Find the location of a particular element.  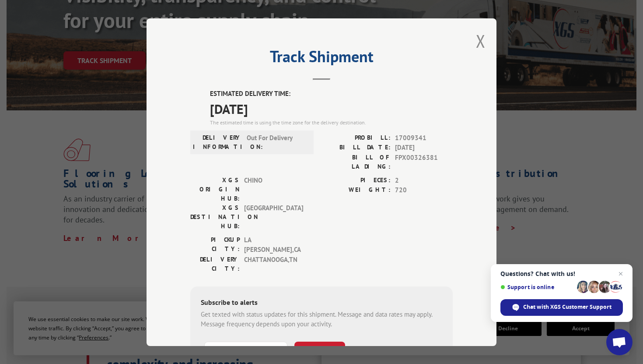

span: Support is online is located at coordinates (537, 287).